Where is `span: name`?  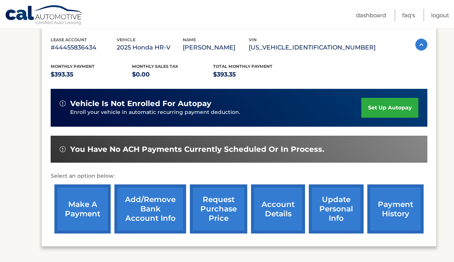
span: name is located at coordinates (189, 40).